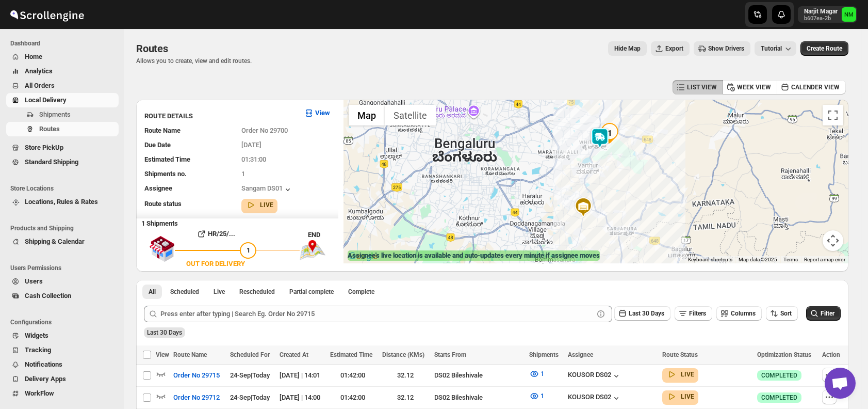 This screenshot has height=409, width=868. Describe the element at coordinates (219, 292) in the screenshot. I see `span: Live` at that location.